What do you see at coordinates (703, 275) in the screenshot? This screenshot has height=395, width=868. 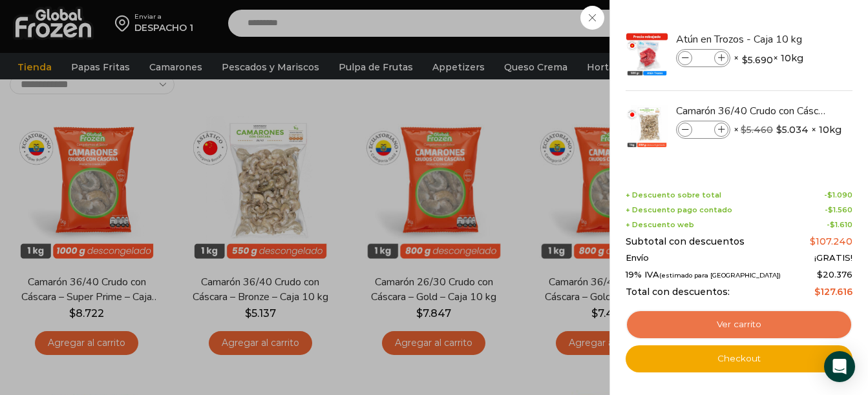 I see `span: 19% IVA` at bounding box center [703, 275].